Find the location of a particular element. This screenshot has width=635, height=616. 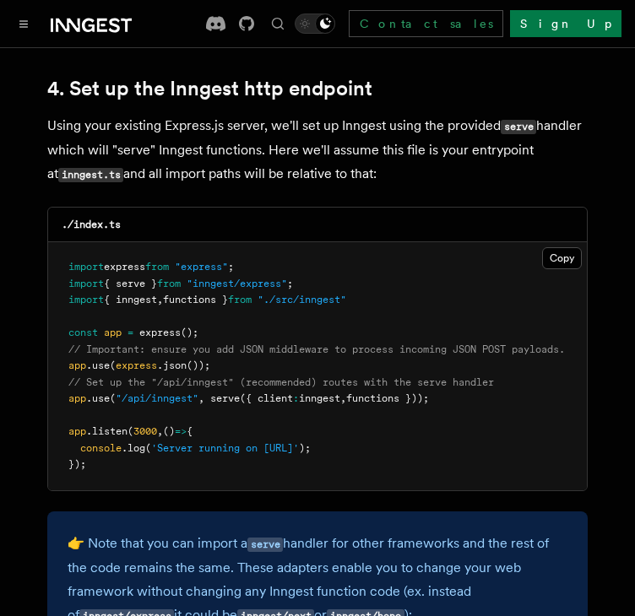

span: functions })); is located at coordinates (388, 399).